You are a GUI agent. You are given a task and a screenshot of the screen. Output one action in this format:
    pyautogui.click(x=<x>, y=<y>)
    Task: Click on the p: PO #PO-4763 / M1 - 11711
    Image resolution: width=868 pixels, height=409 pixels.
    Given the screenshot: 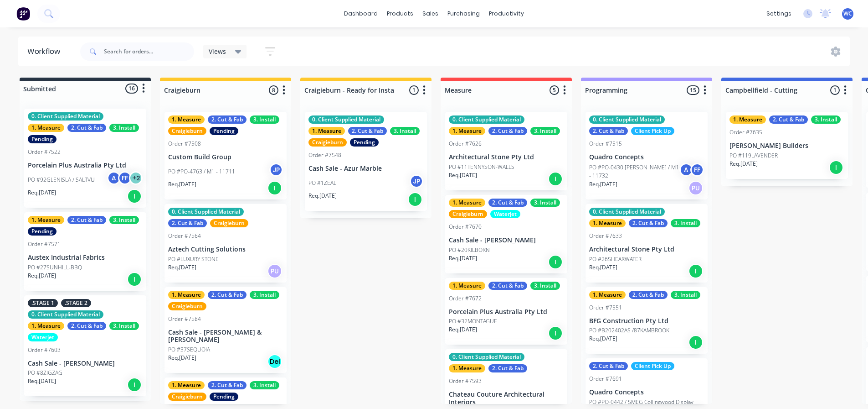 What is the action you would take?
    pyautogui.click(x=201, y=172)
    